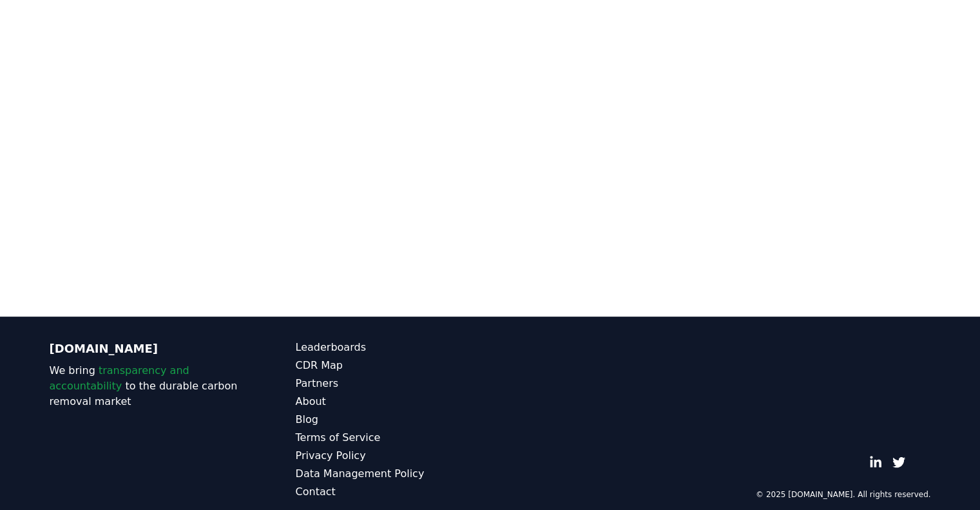  What do you see at coordinates (119, 378) in the screenshot?
I see `span: transparency and accountability` at bounding box center [119, 378].